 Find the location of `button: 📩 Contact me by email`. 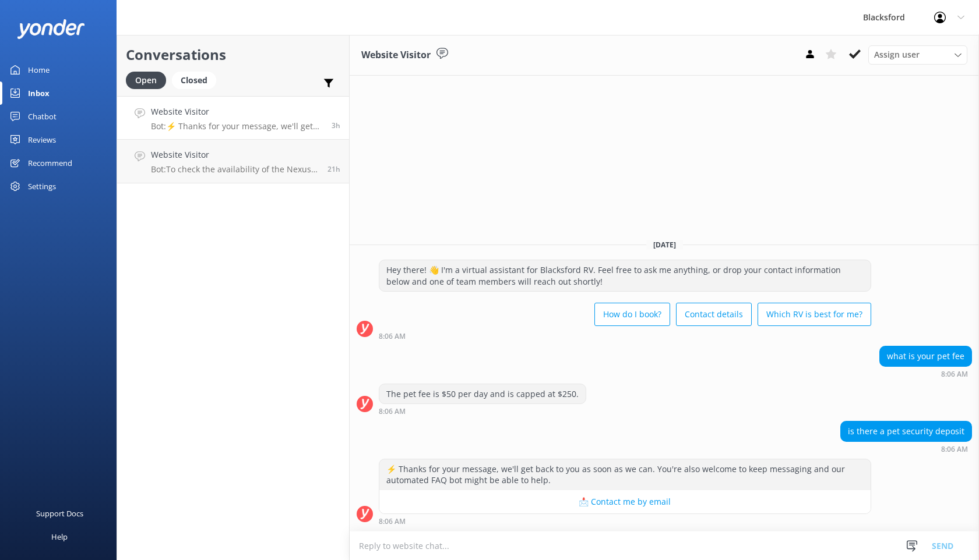

button: 📩 Contact me by email is located at coordinates (625, 502).